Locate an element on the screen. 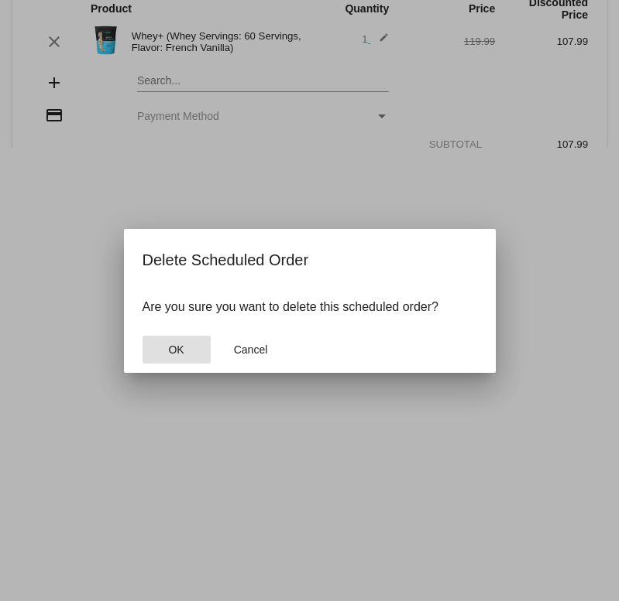 The height and width of the screenshot is (601, 619). h2: Delete Scheduled Order is located at coordinates (310, 260).